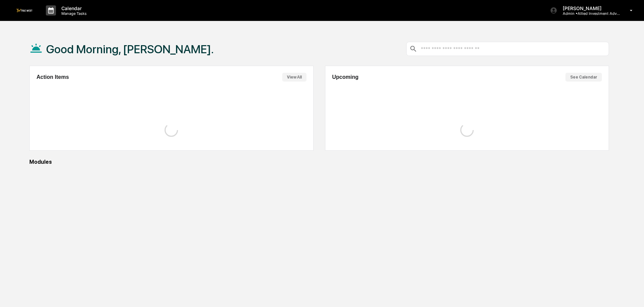  What do you see at coordinates (584, 77) in the screenshot?
I see `a: See Calendar` at bounding box center [584, 77].